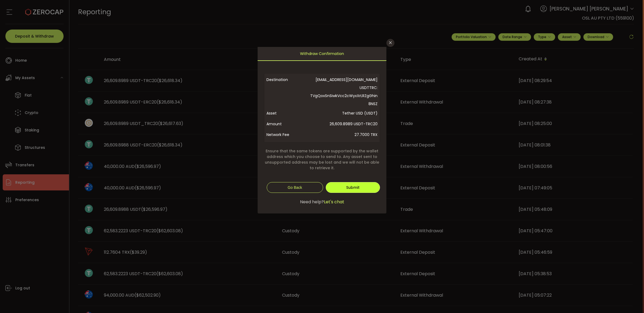 Image resolution: width=644 pixels, height=313 pixels. I want to click on div: dialog, so click(322, 130).